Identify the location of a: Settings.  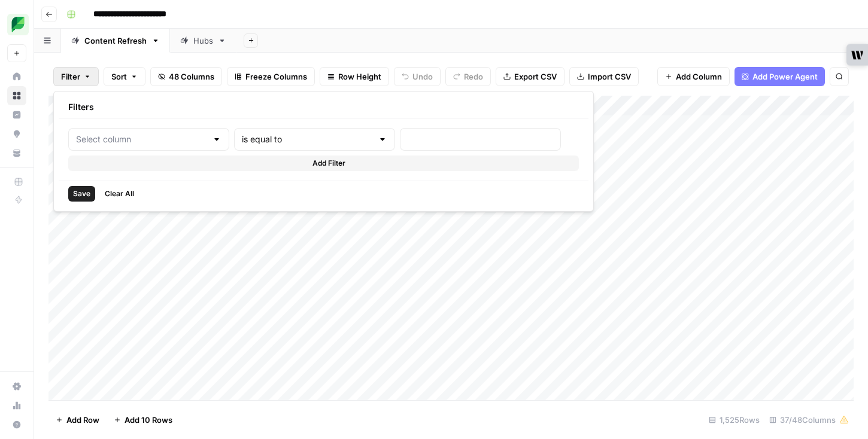
(17, 387).